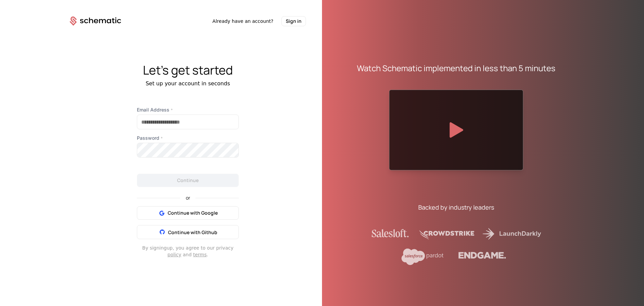 The width and height of the screenshot is (644, 306). What do you see at coordinates (188, 213) in the screenshot?
I see `button: Continue with Google` at bounding box center [188, 213].